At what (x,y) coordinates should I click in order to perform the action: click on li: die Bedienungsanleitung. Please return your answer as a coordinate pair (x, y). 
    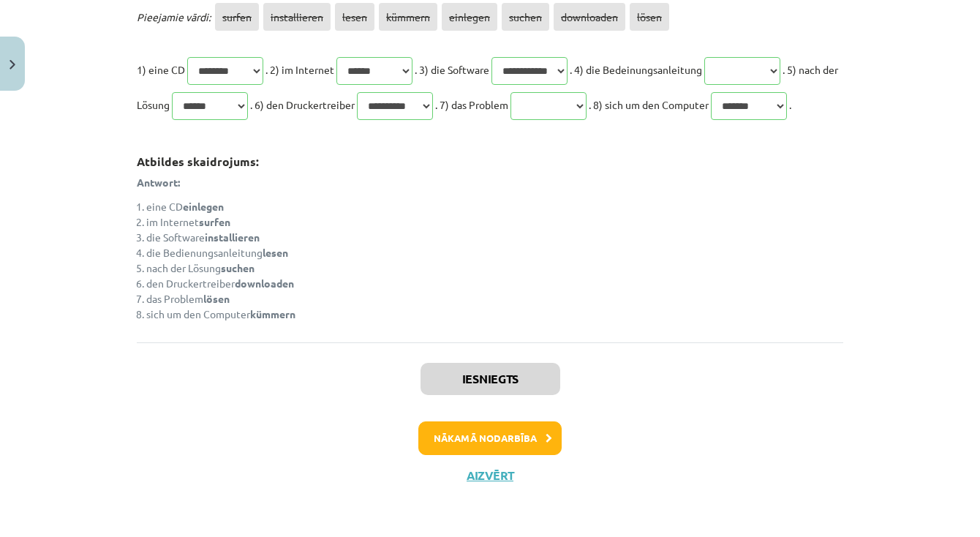
    Looking at the image, I should click on (494, 252).